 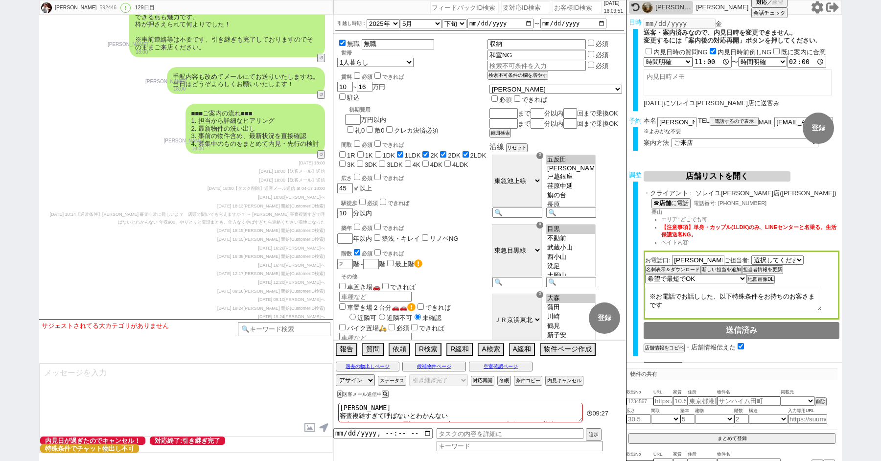 What do you see at coordinates (346, 349) in the screenshot?
I see `button: 報告` at bounding box center [346, 349].